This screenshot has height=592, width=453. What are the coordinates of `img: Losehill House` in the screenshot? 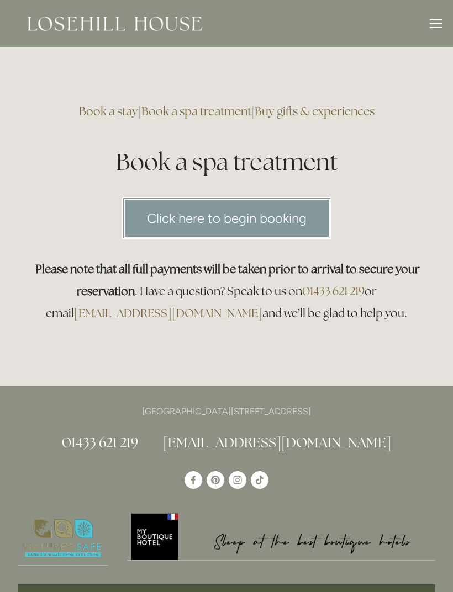 It's located at (114, 24).